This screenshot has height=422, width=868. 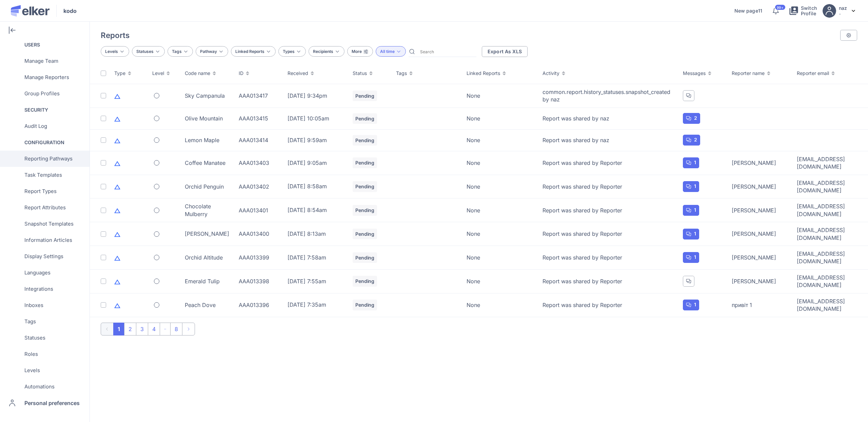 I want to click on div: ID, so click(x=259, y=73).